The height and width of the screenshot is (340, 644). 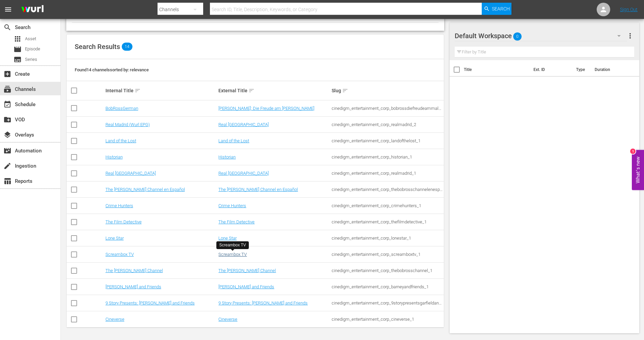 What do you see at coordinates (387, 287) in the screenshot?
I see `div: cinedigm_entertainment_corp_barneyandfriends_1` at bounding box center [387, 287].